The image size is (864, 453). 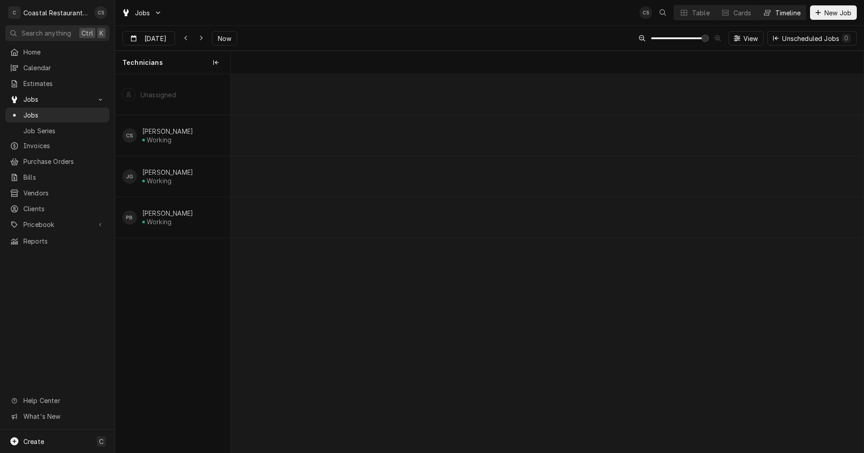 What do you see at coordinates (14, 13) in the screenshot?
I see `div: C` at bounding box center [14, 13].